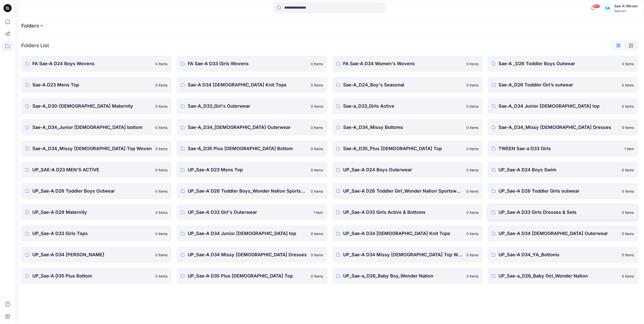 Image resolution: width=644 pixels, height=324 pixels. What do you see at coordinates (249, 212) in the screenshot?
I see `p: UP_Sae-A D33 Girl's Outerwear` at bounding box center [249, 212].